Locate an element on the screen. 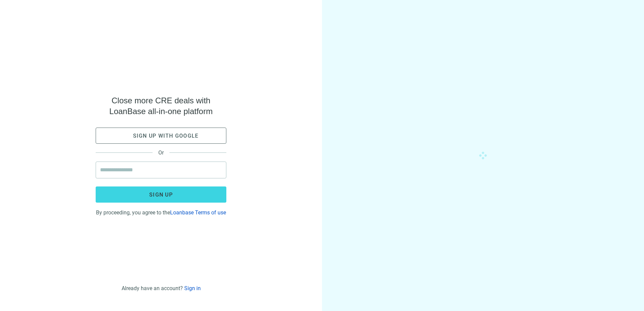 The height and width of the screenshot is (311, 644). span: Sign up with google is located at coordinates (166, 136).